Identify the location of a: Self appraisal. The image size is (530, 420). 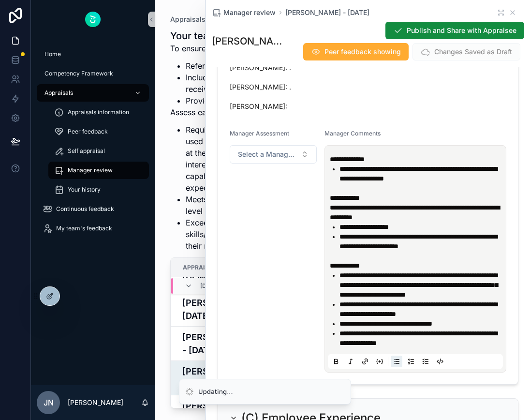
(99, 151).